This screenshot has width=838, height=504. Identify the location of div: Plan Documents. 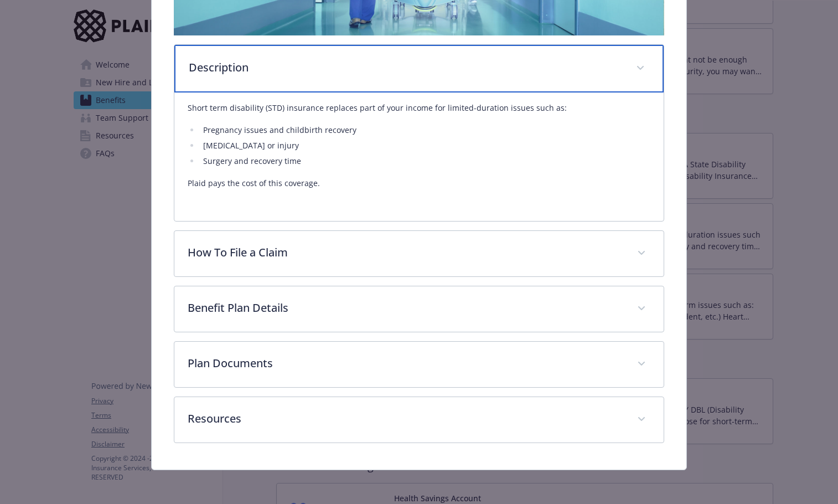
(419, 364).